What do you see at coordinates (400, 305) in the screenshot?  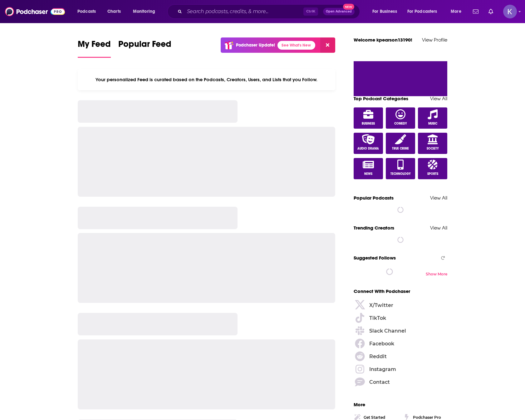 I see `a: X/Twitter` at bounding box center [400, 305].